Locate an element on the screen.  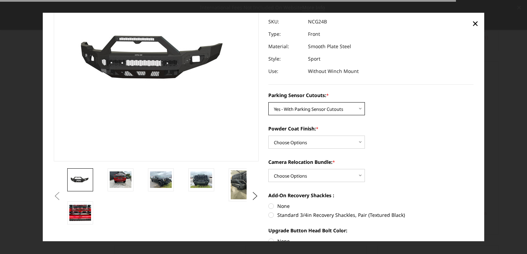
button: Previous is located at coordinates (57, 197).